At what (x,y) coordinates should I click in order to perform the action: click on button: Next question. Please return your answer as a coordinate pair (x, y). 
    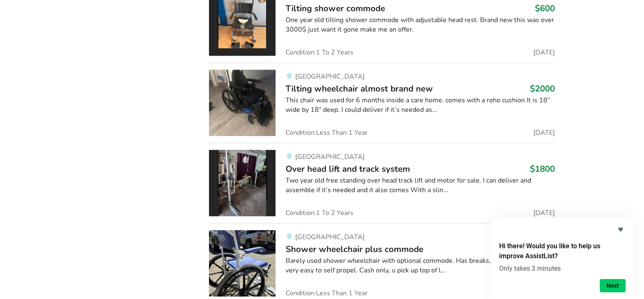
    Looking at the image, I should click on (613, 286).